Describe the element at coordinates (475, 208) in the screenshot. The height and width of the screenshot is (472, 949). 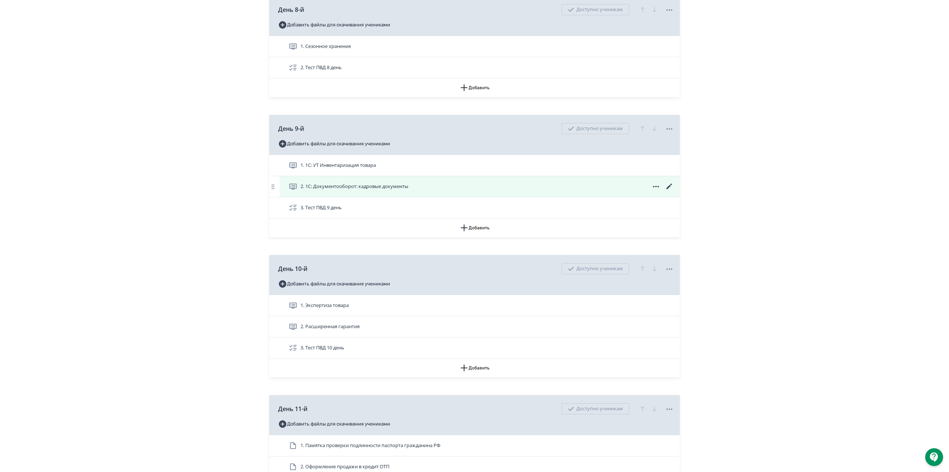
I see `div: 3. Тест ПВД 9 день` at that location.